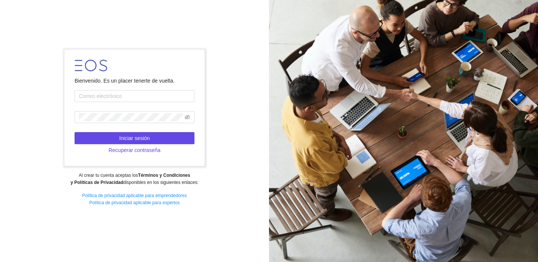  Describe the element at coordinates (135, 150) in the screenshot. I see `button: Recuperar contraseña` at that location.